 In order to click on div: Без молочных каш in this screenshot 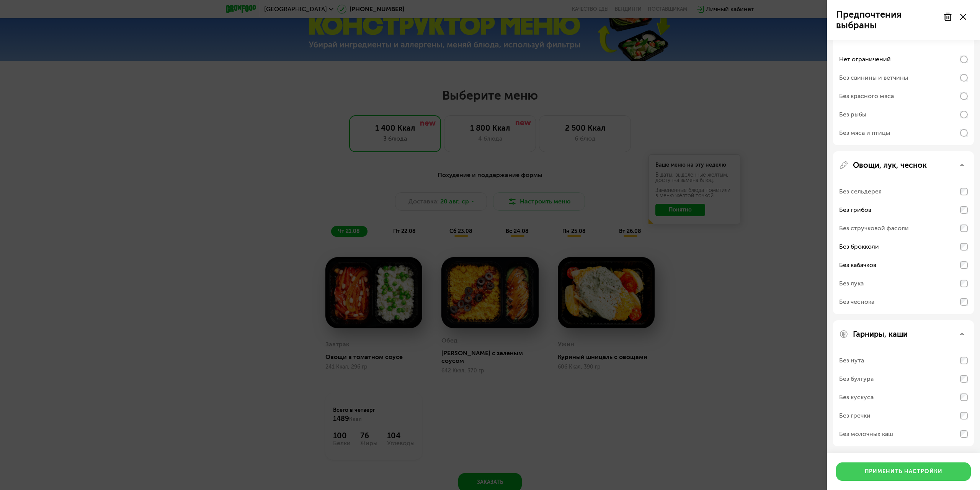, I will do `click(865, 434)`.